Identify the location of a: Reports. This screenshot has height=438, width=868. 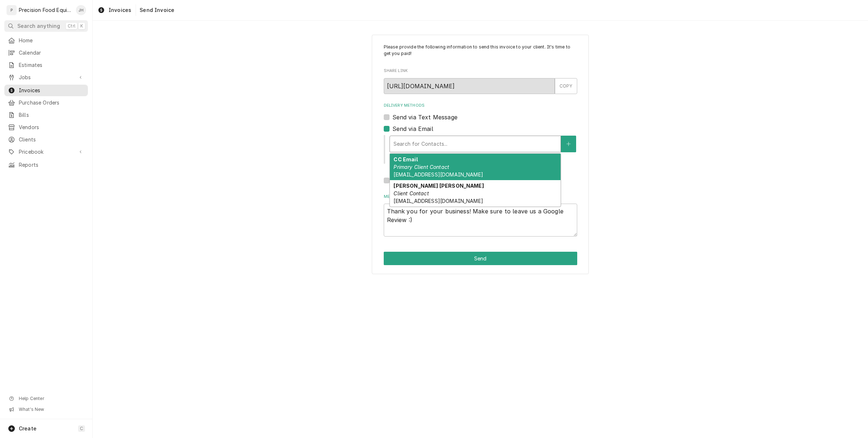
(46, 165).